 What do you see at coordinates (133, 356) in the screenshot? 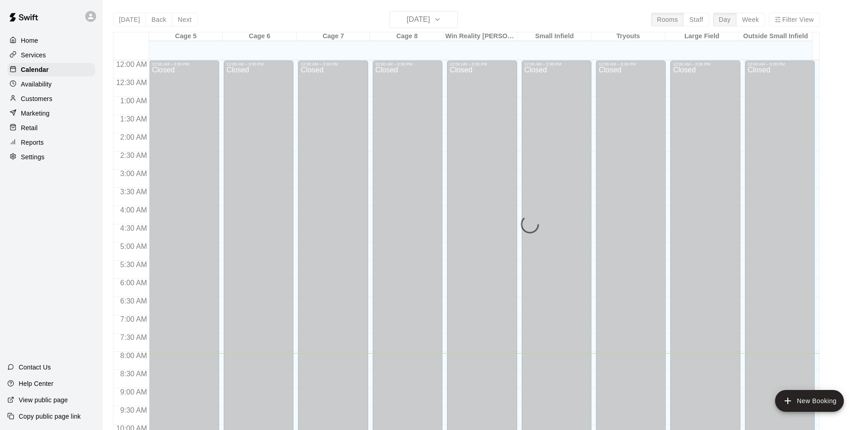
I see `span: 8:00 AM` at bounding box center [133, 356].